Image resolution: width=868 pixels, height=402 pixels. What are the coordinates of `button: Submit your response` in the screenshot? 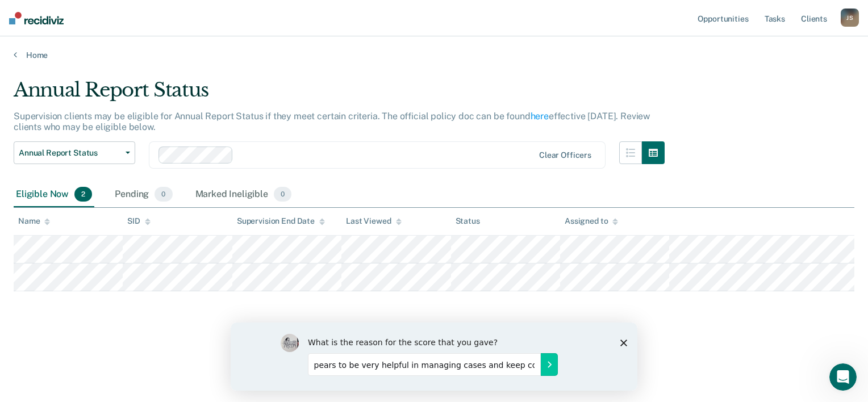 It's located at (319, 42).